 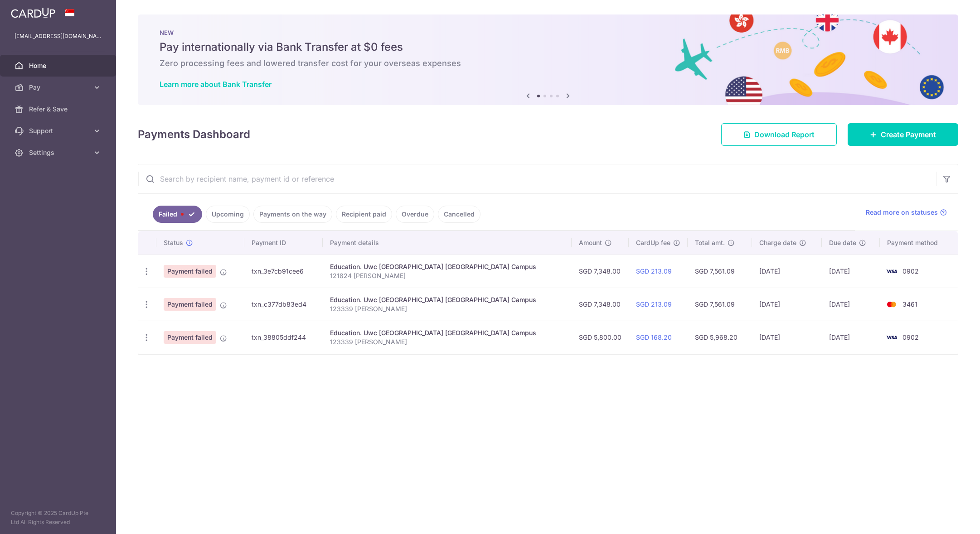 What do you see at coordinates (910, 304) in the screenshot?
I see `span: 3461` at bounding box center [910, 304].